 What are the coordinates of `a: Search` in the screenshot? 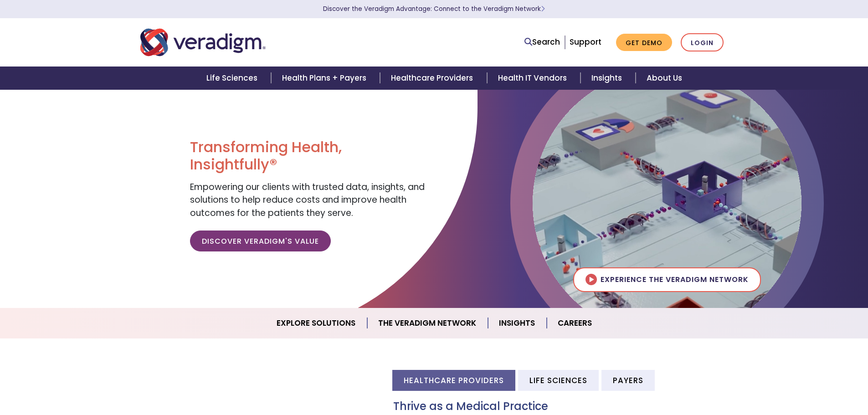 It's located at (542, 42).